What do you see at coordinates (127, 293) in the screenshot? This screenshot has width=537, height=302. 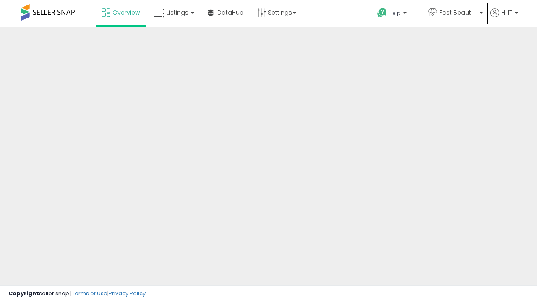 I see `a: Privacy Policy` at bounding box center [127, 293].